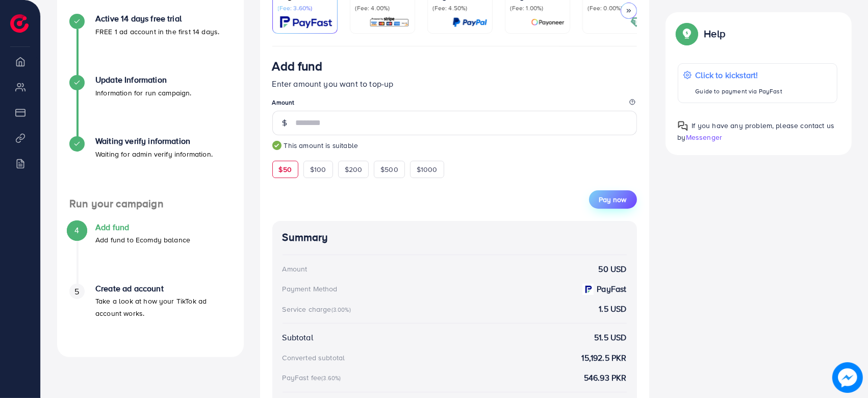 The height and width of the screenshot is (398, 868). Describe the element at coordinates (143, 227) in the screenshot. I see `h4: Add fund` at that location.